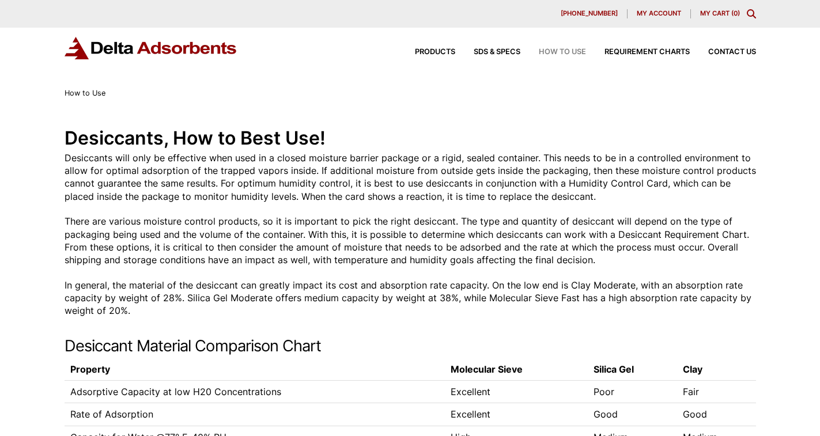 This screenshot has width=820, height=436. What do you see at coordinates (632, 369) in the screenshot?
I see `th: Silica Gel` at bounding box center [632, 369].